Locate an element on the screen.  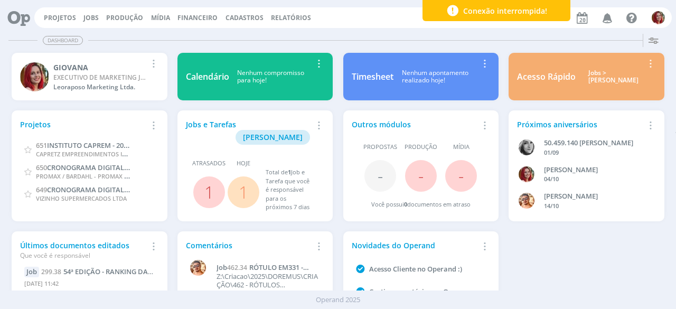
div: Últimos documentos editados is located at coordinates (83, 250).